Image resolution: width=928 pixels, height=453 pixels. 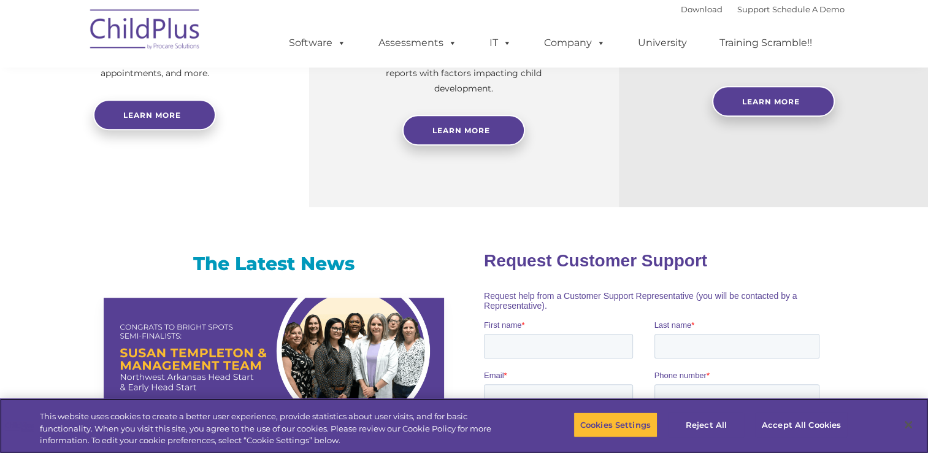 What do you see at coordinates (615, 424) in the screenshot?
I see `button: Cookies Settings` at bounding box center [615, 424].